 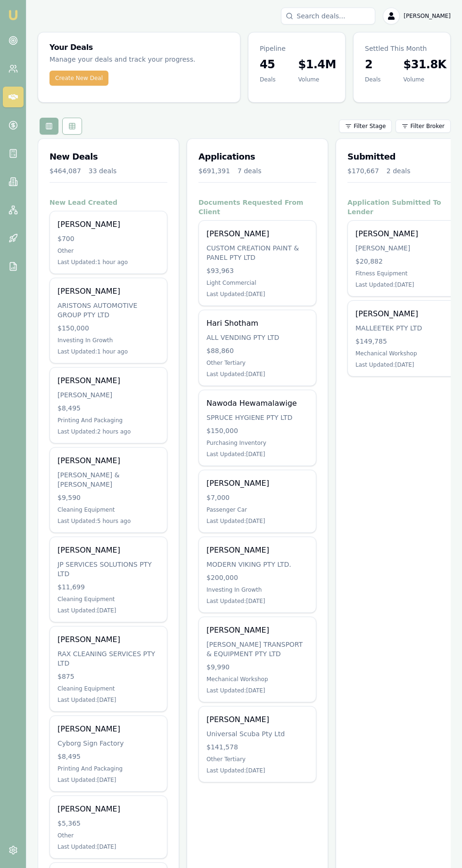 What do you see at coordinates (257, 747) in the screenshot?
I see `div: $141,578` at bounding box center [257, 747].